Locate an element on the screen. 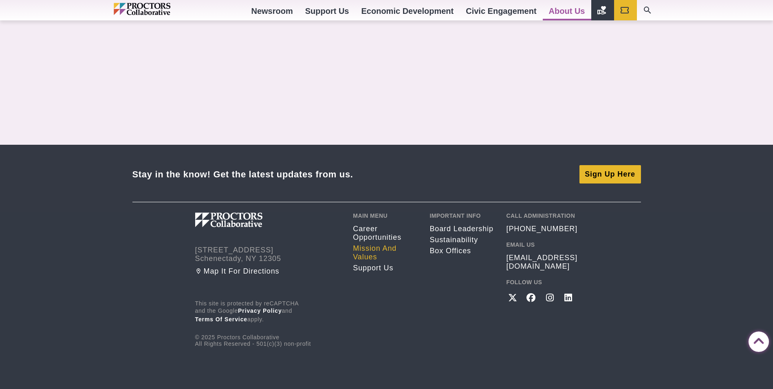 This screenshot has width=773, height=389. div: Stay in the know! Get the latest updates from us. is located at coordinates (243, 174).